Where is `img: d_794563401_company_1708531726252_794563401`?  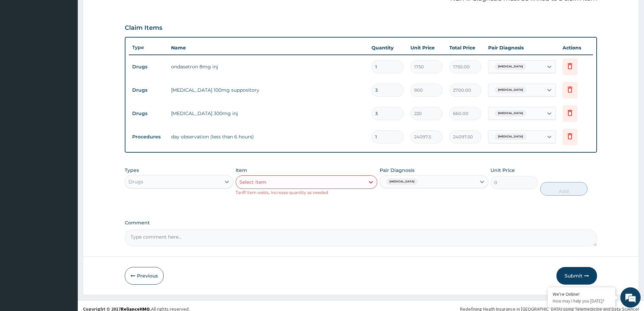
img: d_794563401_company_1708531726252_794563401 is located at coordinates (20, 42).